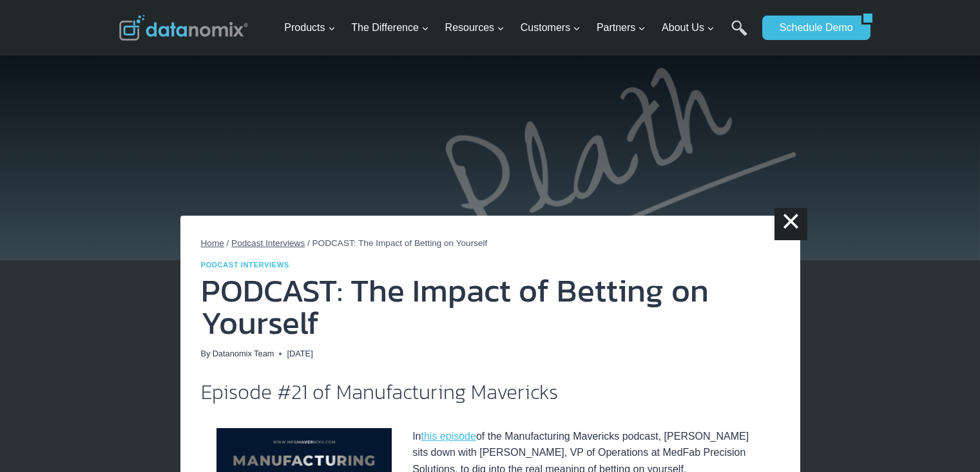 Image resolution: width=980 pixels, height=472 pixels. I want to click on span: About Us, so click(688, 28).